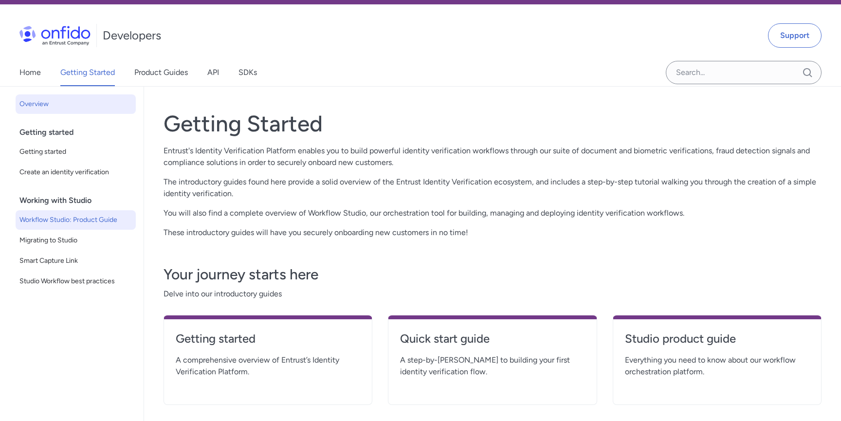  What do you see at coordinates (75, 220) in the screenshot?
I see `span: Workflow Studio: Product Guide` at bounding box center [75, 220].